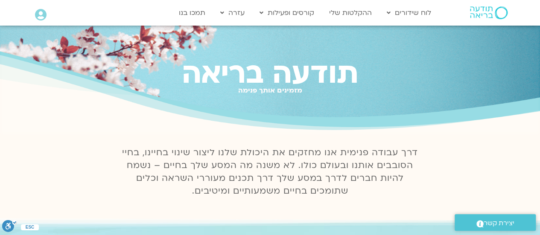  Describe the element at coordinates (496, 223) in the screenshot. I see `a: יצירת קשר` at that location.